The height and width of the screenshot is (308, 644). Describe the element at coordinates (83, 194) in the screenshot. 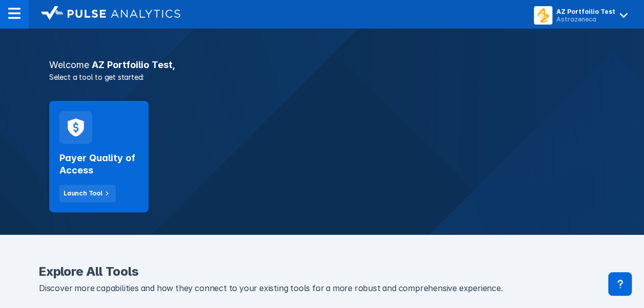

I see `div: Launch Tool` at that location.